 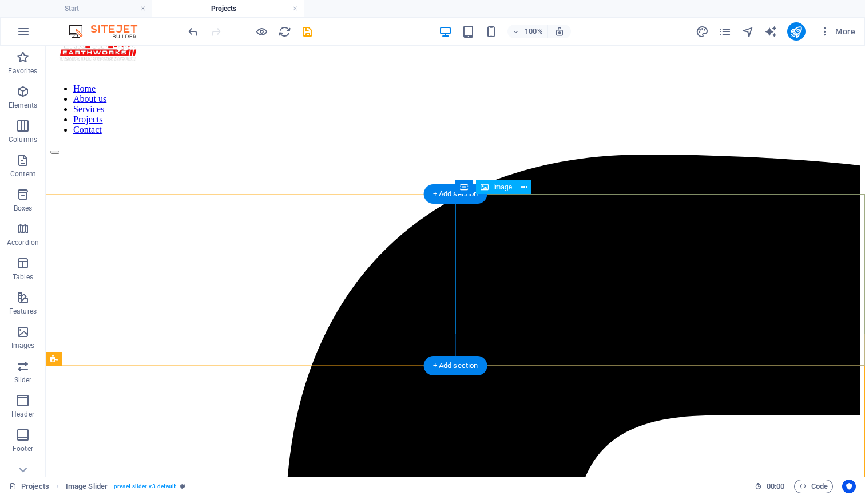 I want to click on span: 00 00, so click(x=775, y=486).